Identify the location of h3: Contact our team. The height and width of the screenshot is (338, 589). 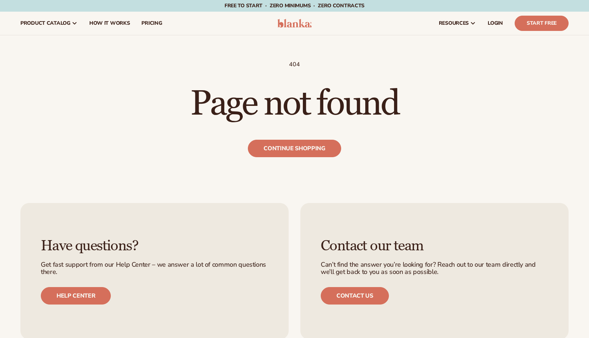
(434, 246).